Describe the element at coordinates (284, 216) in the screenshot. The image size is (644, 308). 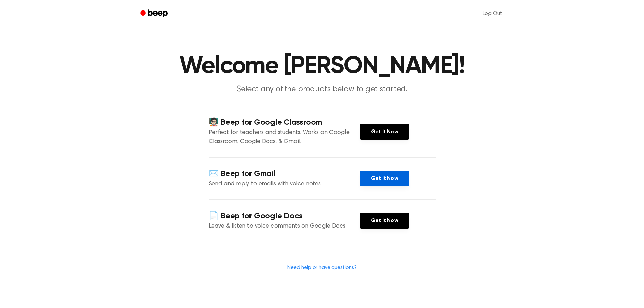
I see `h4: 📄 Beep for Google Docs` at that location.